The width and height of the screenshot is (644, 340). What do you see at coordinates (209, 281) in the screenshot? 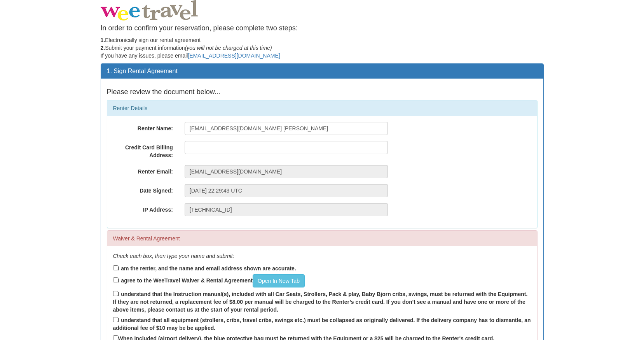
I see `label: I agree to the WeeTravel Waiver & Rental Agreement` at bounding box center [209, 281].